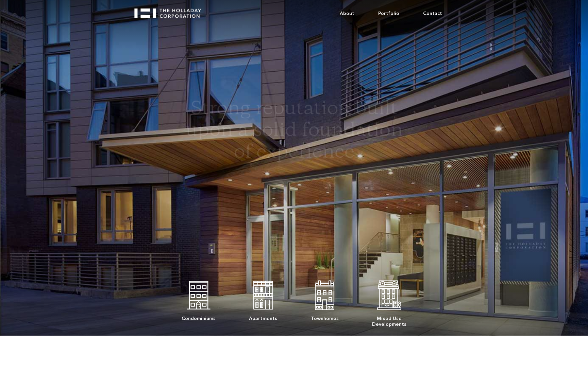  What do you see at coordinates (432, 14) in the screenshot?
I see `a: Contact` at bounding box center [432, 14].